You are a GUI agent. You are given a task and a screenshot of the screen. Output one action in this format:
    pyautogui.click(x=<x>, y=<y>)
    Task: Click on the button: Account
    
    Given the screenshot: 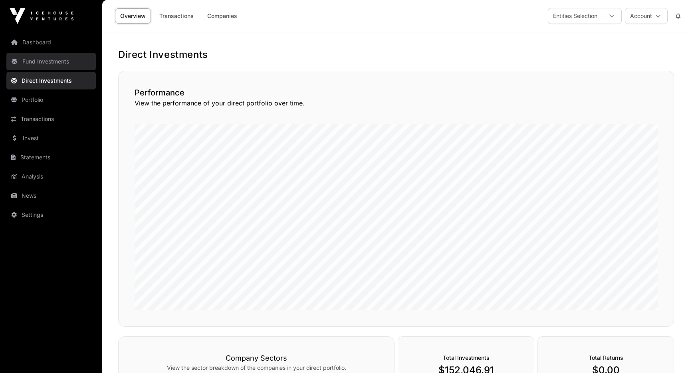 What is the action you would take?
    pyautogui.click(x=646, y=16)
    